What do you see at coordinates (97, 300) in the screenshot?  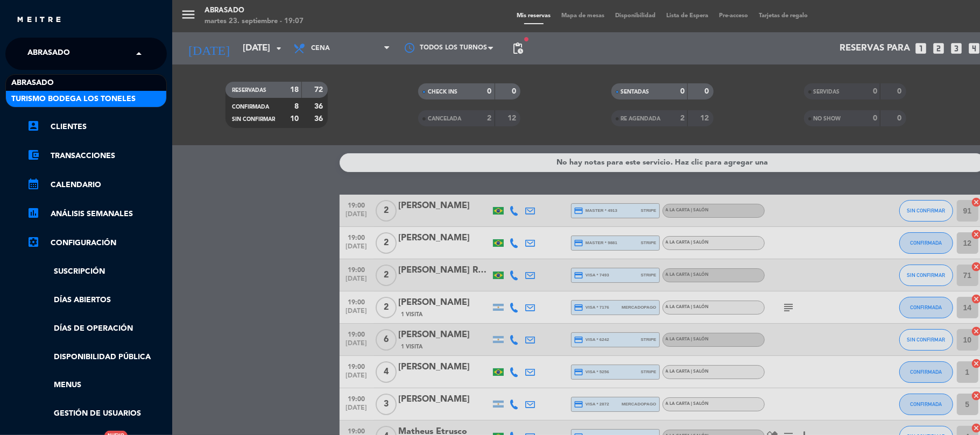 I see `a: Días abiertos` at bounding box center [97, 300].